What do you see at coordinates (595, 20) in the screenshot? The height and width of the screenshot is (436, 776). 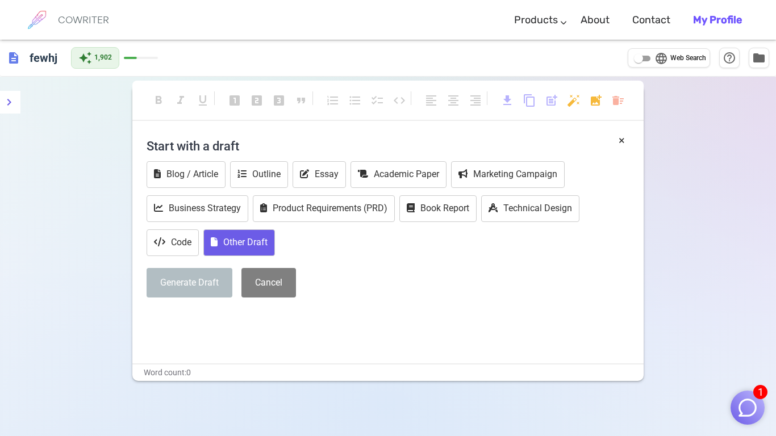 I see `a: About` at bounding box center [595, 20].